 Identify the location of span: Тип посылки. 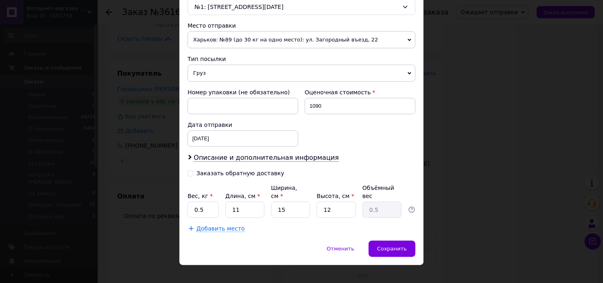
(207, 59).